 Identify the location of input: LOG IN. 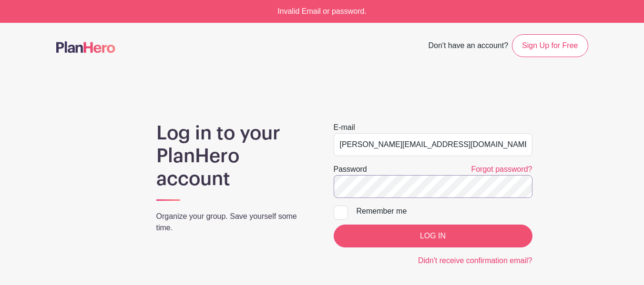
(433, 236).